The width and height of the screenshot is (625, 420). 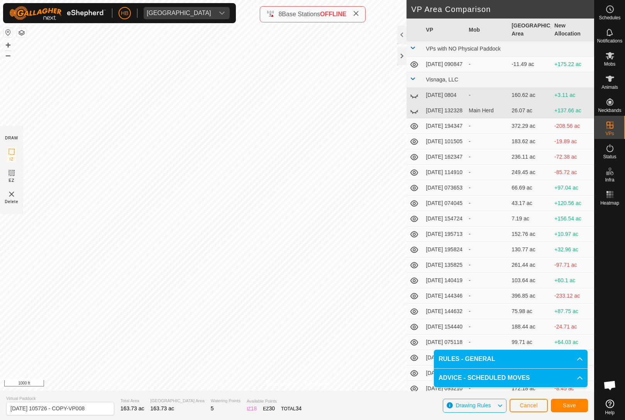 What do you see at coordinates (272, 409) in the screenshot?
I see `span: 30` at bounding box center [272, 409].